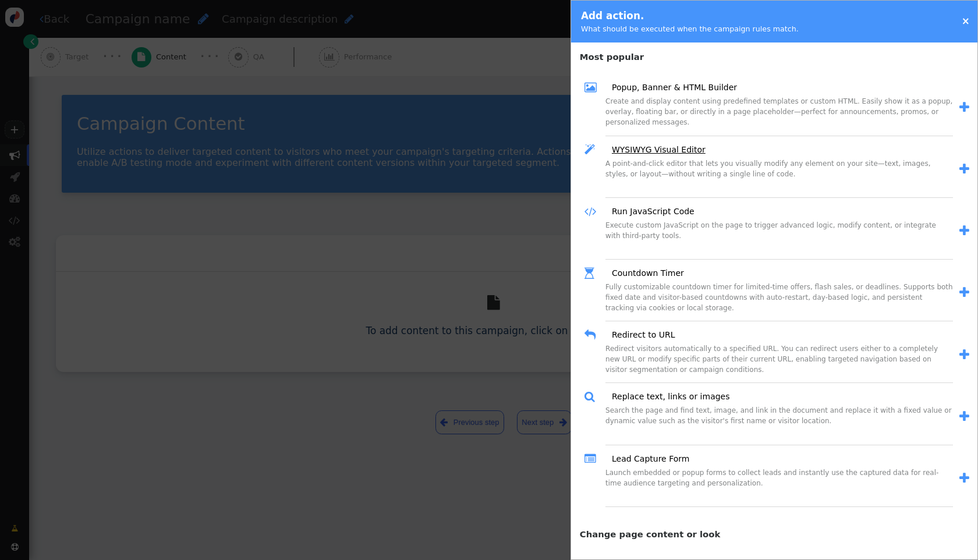  What do you see at coordinates (639, 335) in the screenshot?
I see `a: Redirect to URL` at bounding box center [639, 335].